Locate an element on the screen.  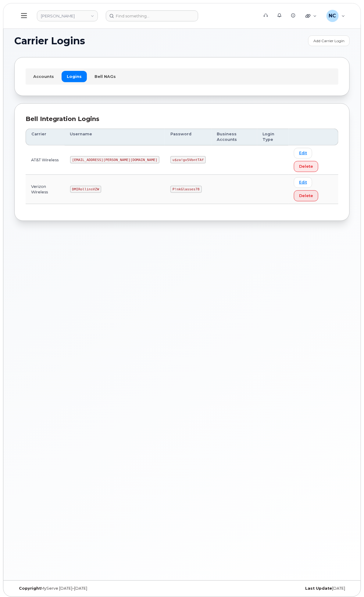
code: u$za!gx5VbntTAf is located at coordinates (188, 160).